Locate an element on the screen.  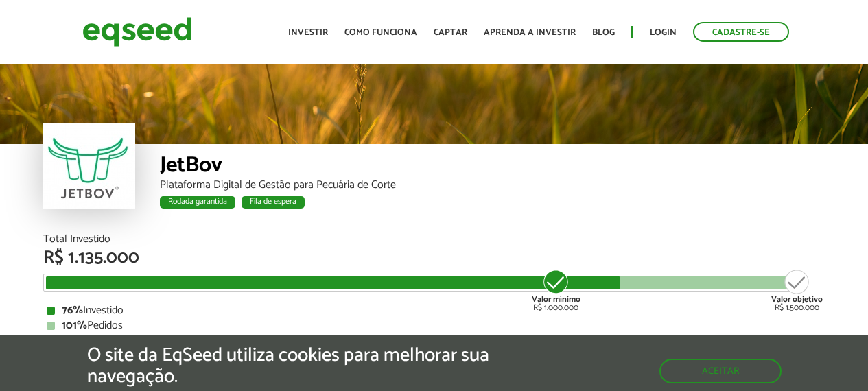
div: Pedidos is located at coordinates (434, 326).